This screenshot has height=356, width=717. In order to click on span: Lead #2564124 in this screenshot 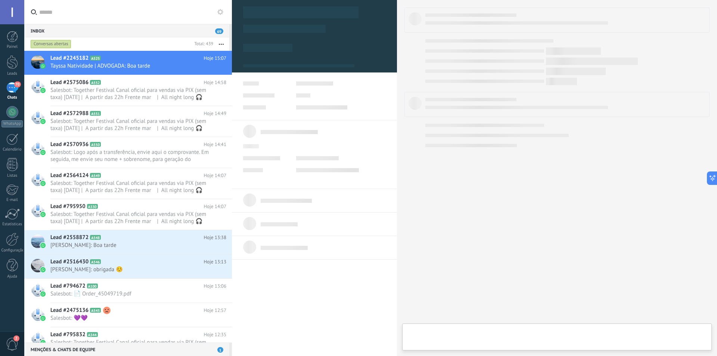, I will do `click(69, 175)`.